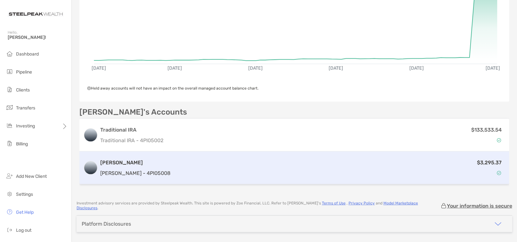 This screenshot has width=517, height=242. Describe the element at coordinates (132, 140) in the screenshot. I see `p: Traditional IRA - 4PI05002` at that location.